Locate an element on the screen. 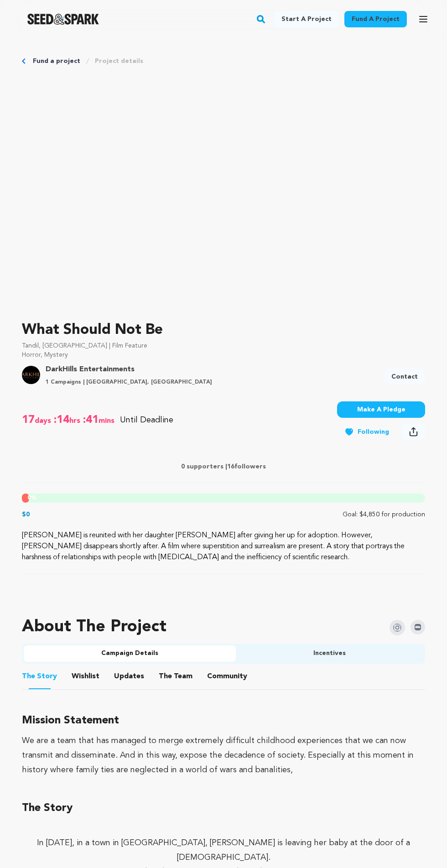  img: b43f3a461490f4a4.jpg is located at coordinates (31, 375).